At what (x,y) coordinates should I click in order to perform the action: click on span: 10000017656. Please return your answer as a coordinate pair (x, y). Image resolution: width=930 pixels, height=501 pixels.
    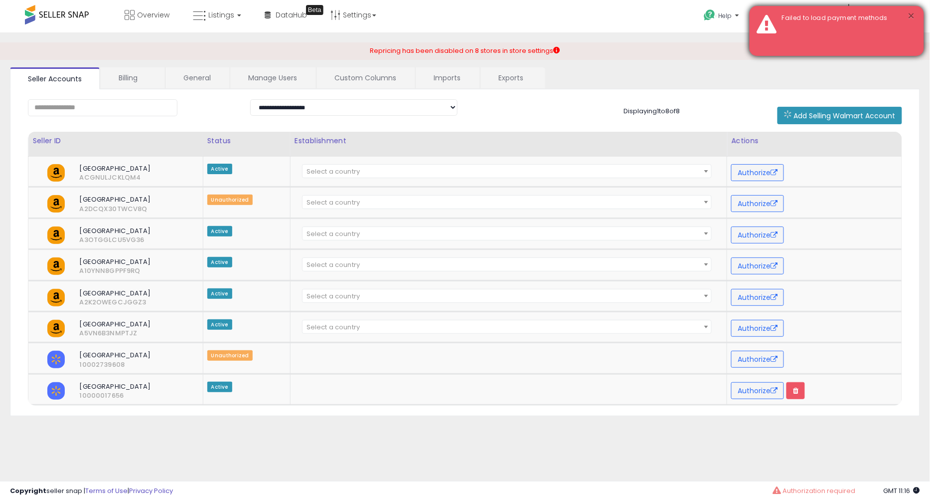
    Looking at the image, I should click on (81, 395).